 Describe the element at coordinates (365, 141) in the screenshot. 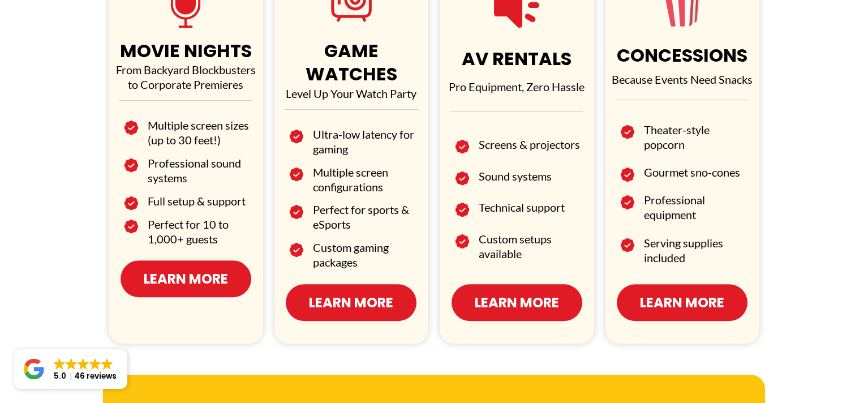

I see `h2: Ultra-low latency for gaming` at that location.